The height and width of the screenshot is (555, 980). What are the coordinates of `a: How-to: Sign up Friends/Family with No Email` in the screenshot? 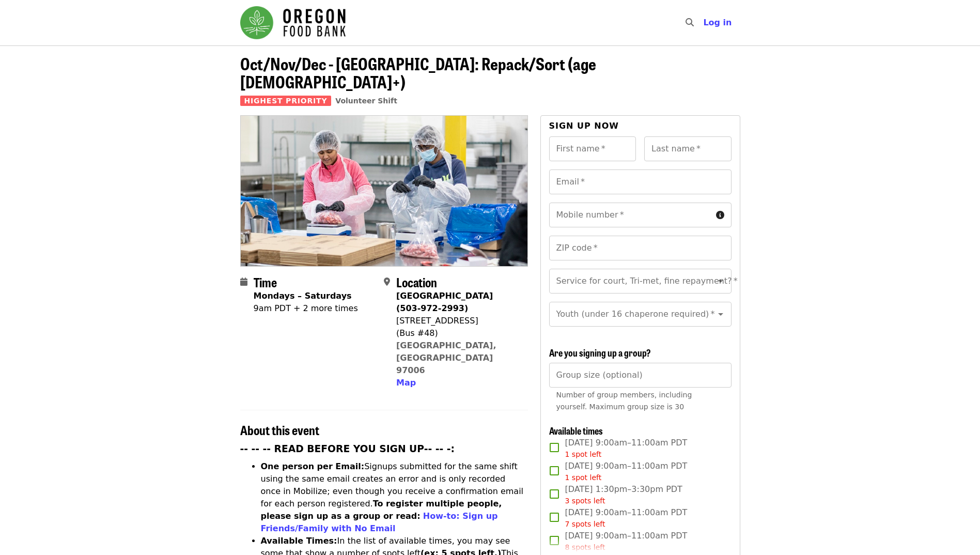 It's located at (379, 522).